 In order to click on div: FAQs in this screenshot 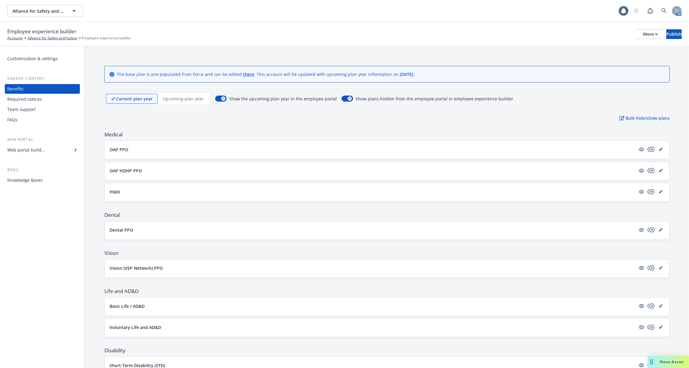, I will do `click(12, 120)`.